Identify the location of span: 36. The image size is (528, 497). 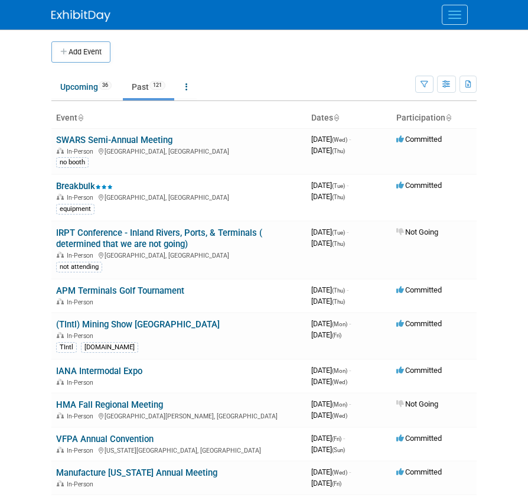
(105, 85).